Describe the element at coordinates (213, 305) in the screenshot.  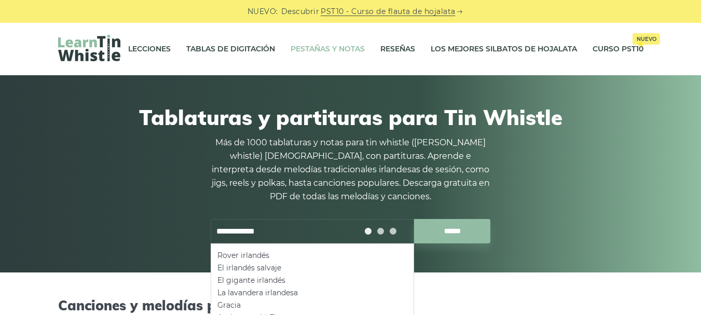
I see `font: Canciones y melodías populares de tin whistle` at that location.